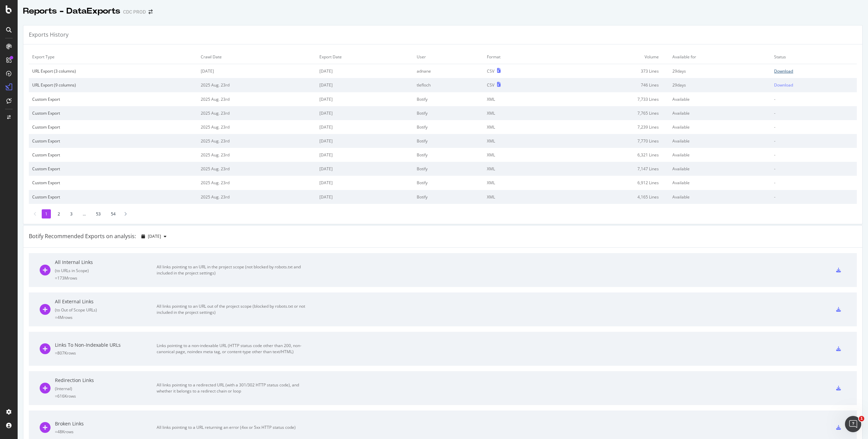 The width and height of the screenshot is (868, 439). I want to click on div: Links pointing to a non-indexable URL (HTTP status code other than 200, non-canonical page, noind..., so click(233, 349).